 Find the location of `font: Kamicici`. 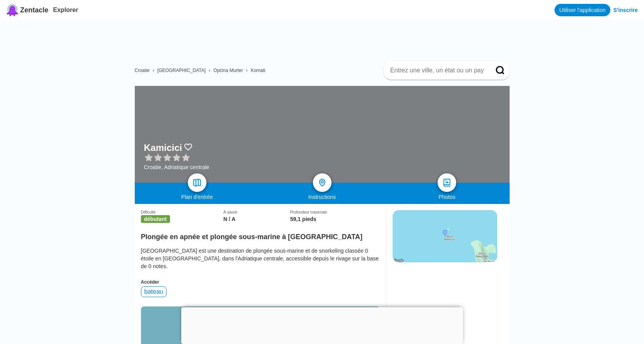

font: Kamicici is located at coordinates (163, 147).